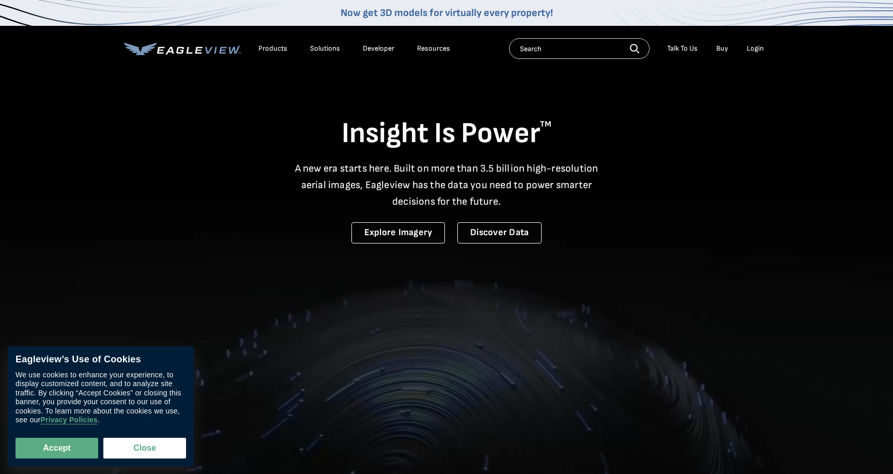  I want to click on a: Explore Imagery, so click(399, 233).